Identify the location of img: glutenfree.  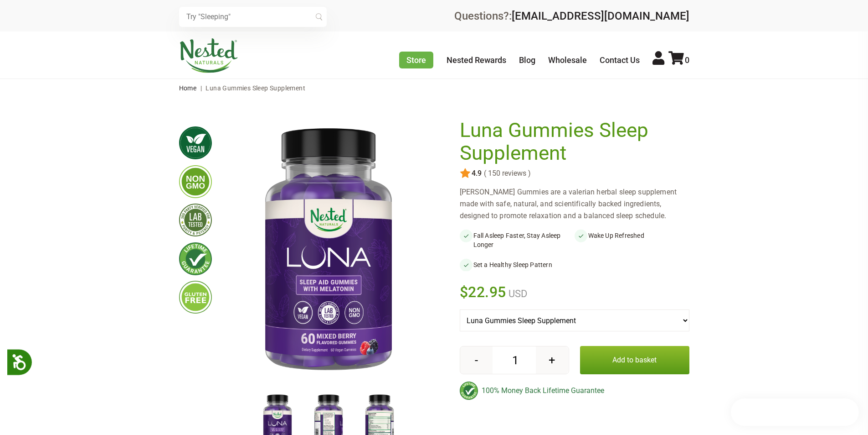
(195, 297).